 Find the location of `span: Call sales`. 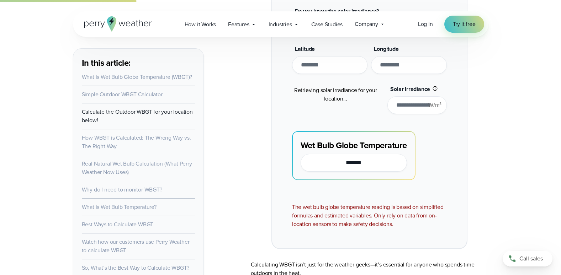

span: Call sales is located at coordinates (531, 259).